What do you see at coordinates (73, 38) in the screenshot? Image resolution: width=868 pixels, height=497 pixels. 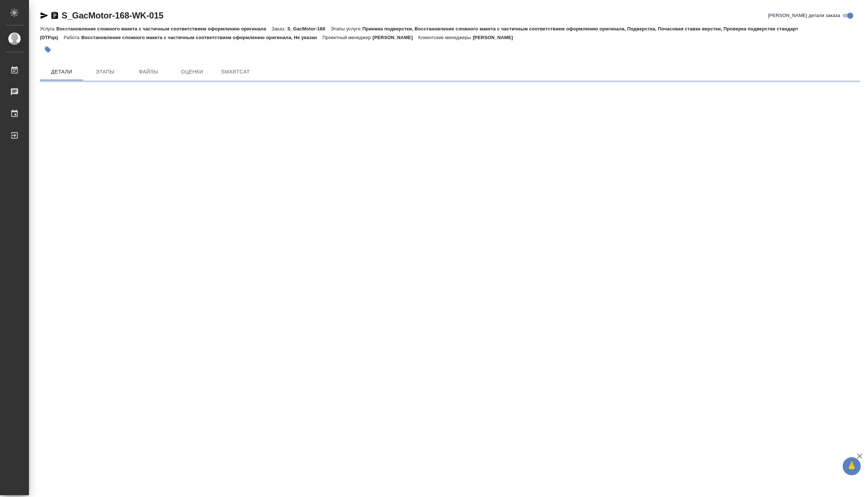 I see `p: Работа` at bounding box center [73, 38].